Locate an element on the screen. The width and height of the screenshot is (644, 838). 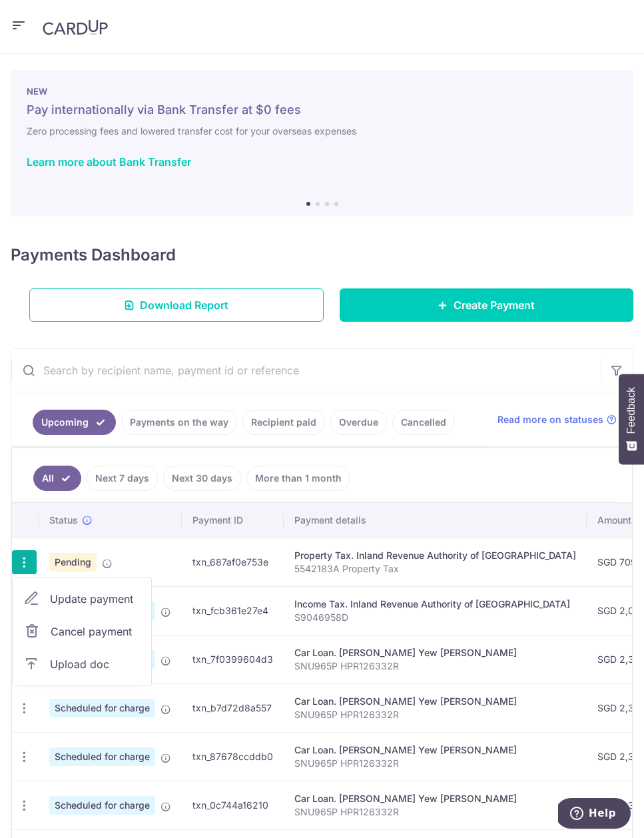
th: Payment details is located at coordinates (434, 521).